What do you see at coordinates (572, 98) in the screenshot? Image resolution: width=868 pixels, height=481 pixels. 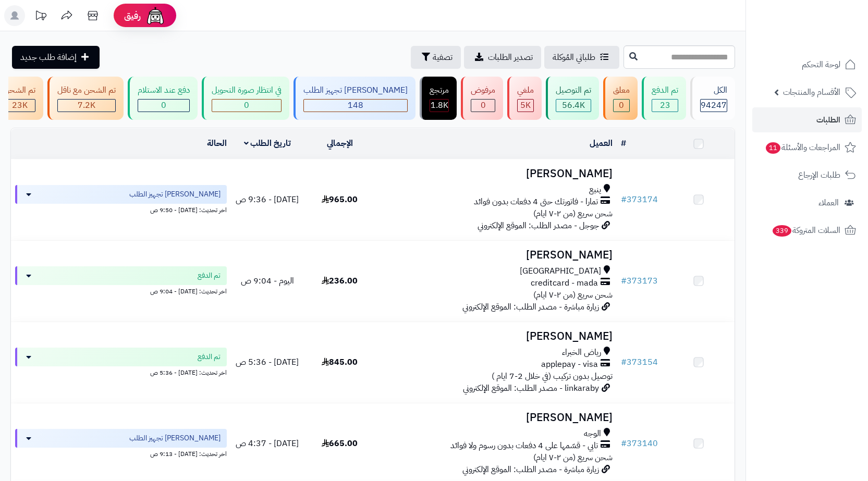 I see `a: تم التوصيل 56.4K` at bounding box center [572, 98].